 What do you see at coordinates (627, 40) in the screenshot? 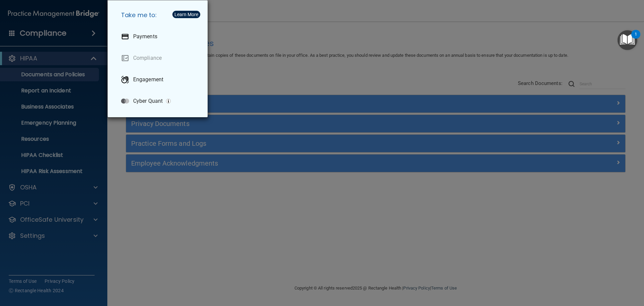
I see `button: Open Resource Center, 1 new notification` at bounding box center [627, 40].